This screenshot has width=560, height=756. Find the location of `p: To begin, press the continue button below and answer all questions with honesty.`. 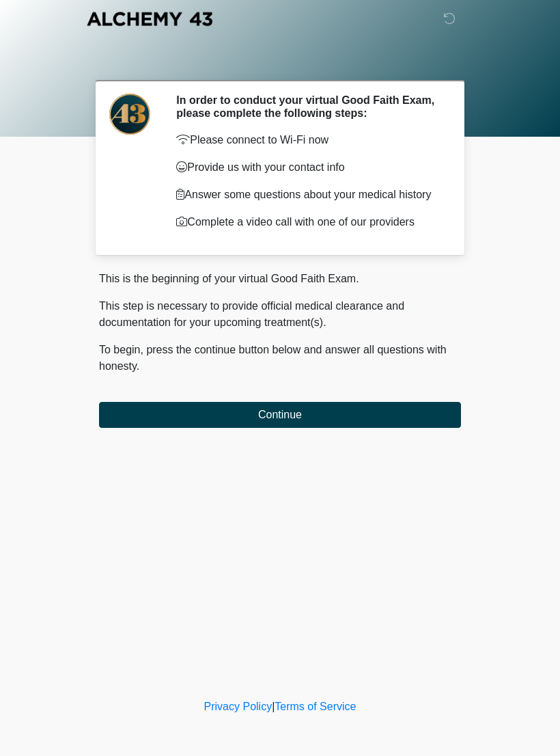

p: To begin, press the continue button below and answer all questions with honesty. is located at coordinates (280, 358).